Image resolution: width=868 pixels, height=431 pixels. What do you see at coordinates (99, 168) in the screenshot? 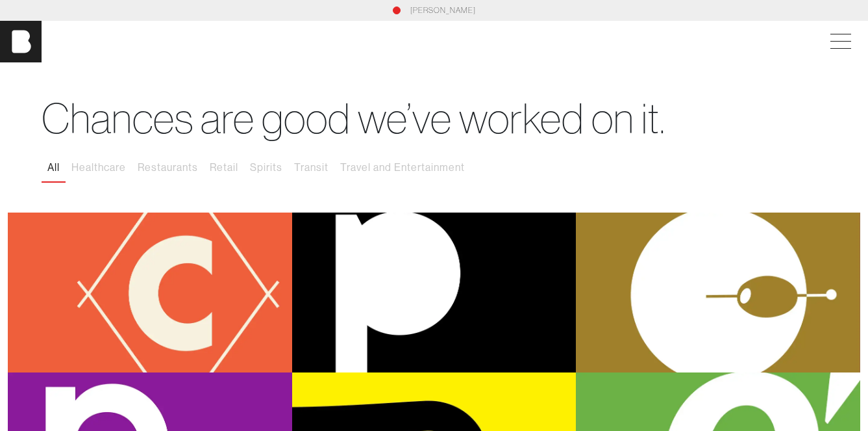
I see `button: Healthcare` at bounding box center [99, 168].